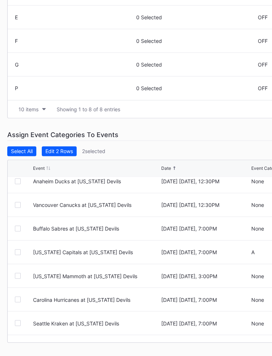 Image resolution: width=272 pixels, height=356 pixels. Describe the element at coordinates (22, 151) in the screenshot. I see `div: Select All` at that location.